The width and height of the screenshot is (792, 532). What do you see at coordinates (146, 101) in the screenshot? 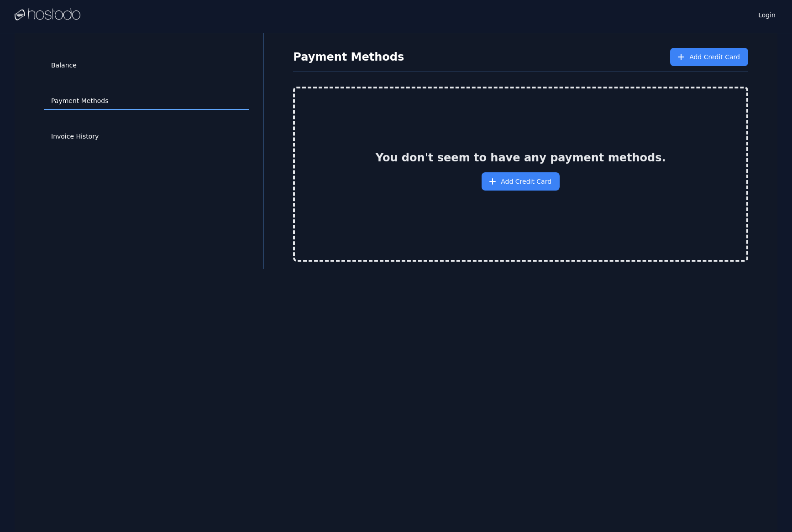
I see `a: Payment Methods` at bounding box center [146, 101].